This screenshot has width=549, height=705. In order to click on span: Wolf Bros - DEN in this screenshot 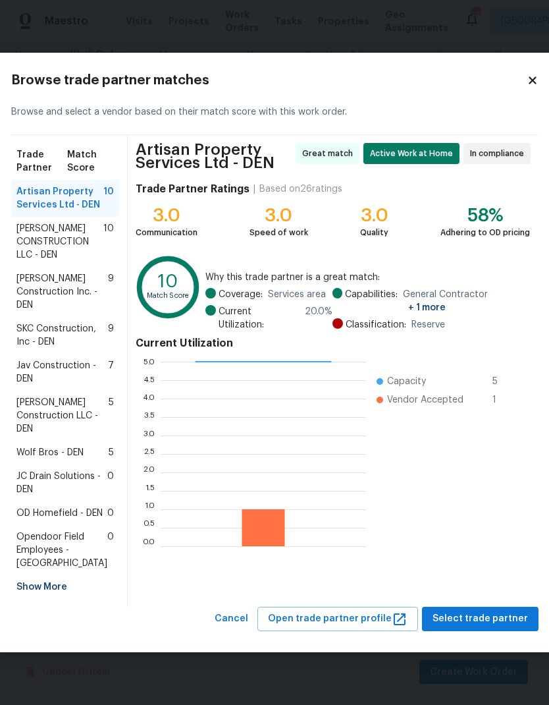, I will do `click(50, 452)`.